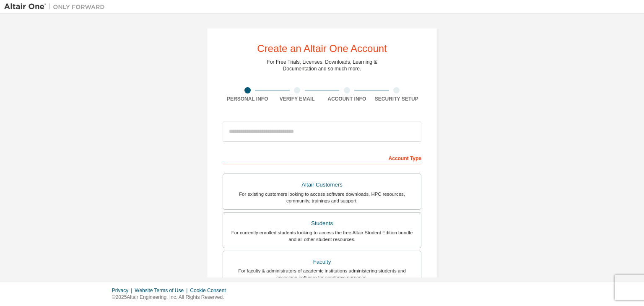 This screenshot has height=306, width=644. I want to click on div: Altair Customers, so click(322, 185).